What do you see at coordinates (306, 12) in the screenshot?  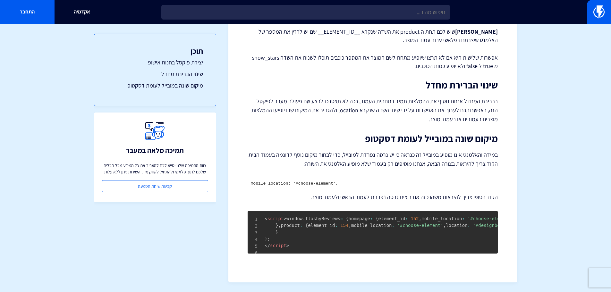 I see `input: חיפוש מהיר...` at bounding box center [306, 12].